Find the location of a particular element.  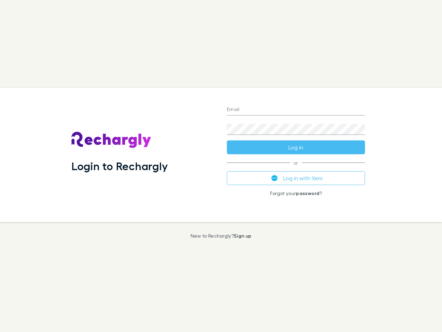

button: Log in with Xero is located at coordinates (296, 178).